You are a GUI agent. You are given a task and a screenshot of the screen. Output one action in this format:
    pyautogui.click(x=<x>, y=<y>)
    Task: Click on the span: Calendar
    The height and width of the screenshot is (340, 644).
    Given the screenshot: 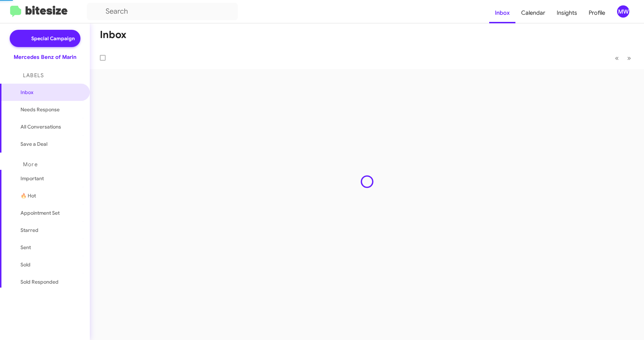 What is the action you would take?
    pyautogui.click(x=533, y=13)
    